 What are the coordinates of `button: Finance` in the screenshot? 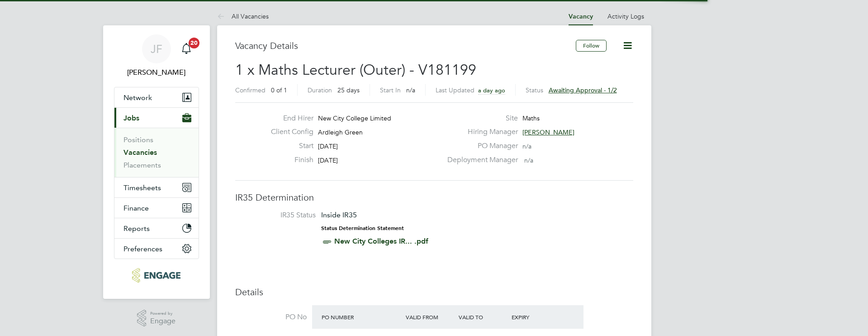 It's located at (157, 208).